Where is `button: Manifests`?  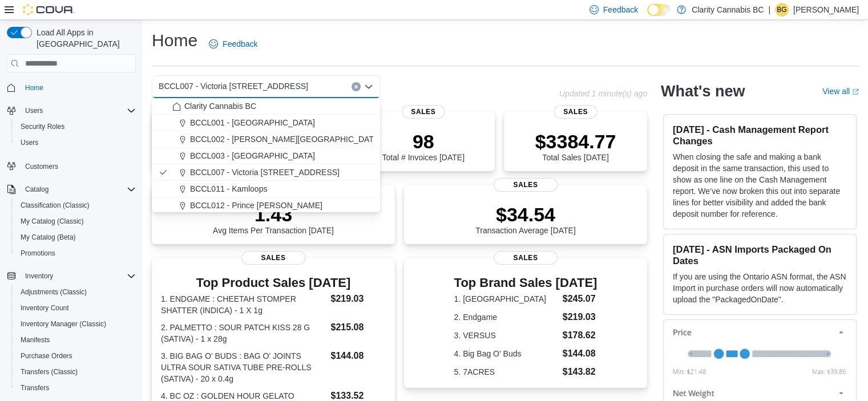 button: Manifests is located at coordinates (76, 340).